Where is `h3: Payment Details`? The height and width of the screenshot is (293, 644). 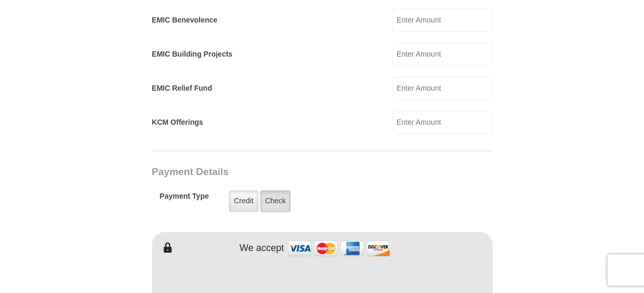 h3: Payment Details is located at coordinates (286, 172).